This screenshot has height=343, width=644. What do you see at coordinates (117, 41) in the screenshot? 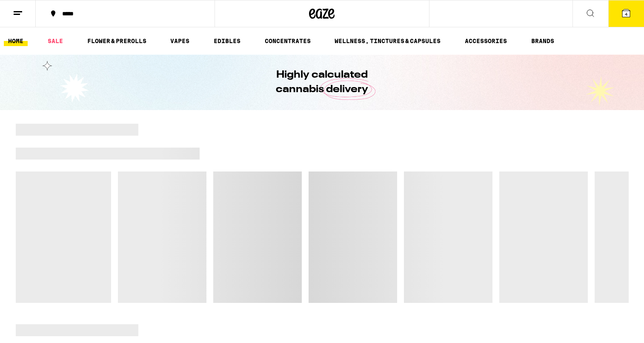
I see `a: FLOWER & PREROLLS` at bounding box center [117, 41].